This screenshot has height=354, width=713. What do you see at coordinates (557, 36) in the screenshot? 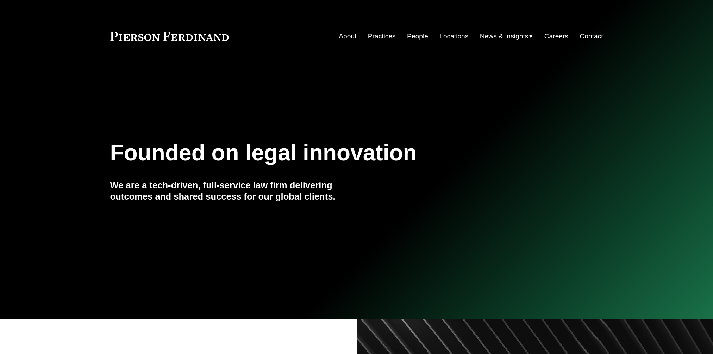
I see `a: Careers` at bounding box center [557, 36].